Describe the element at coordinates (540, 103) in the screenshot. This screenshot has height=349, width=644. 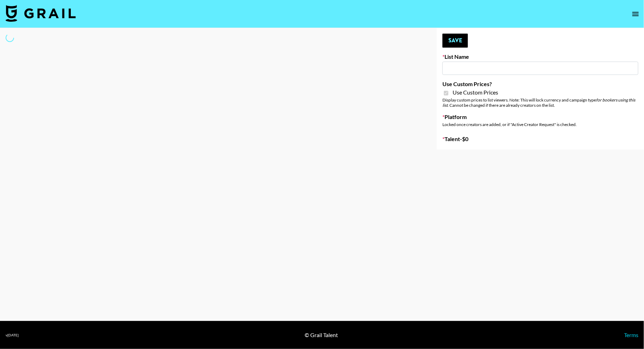
I see `div: Display custom prices to list viewers. Note: This will lock currency and campaign type . Cannot b...` at that location.